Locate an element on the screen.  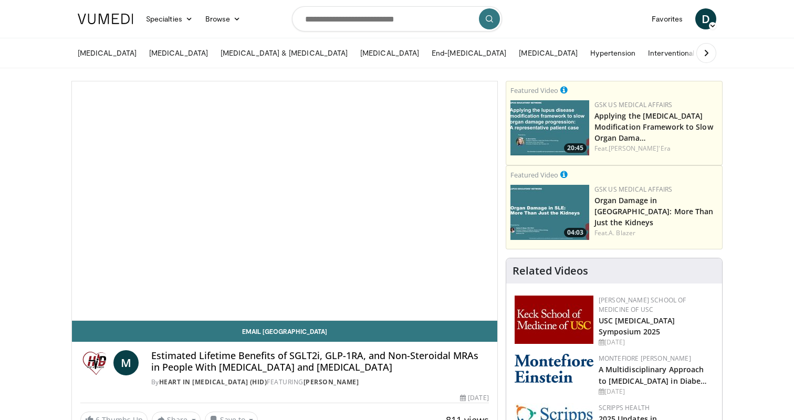
img: Heart in Diabetes (HiD) is located at coordinates (94, 363).